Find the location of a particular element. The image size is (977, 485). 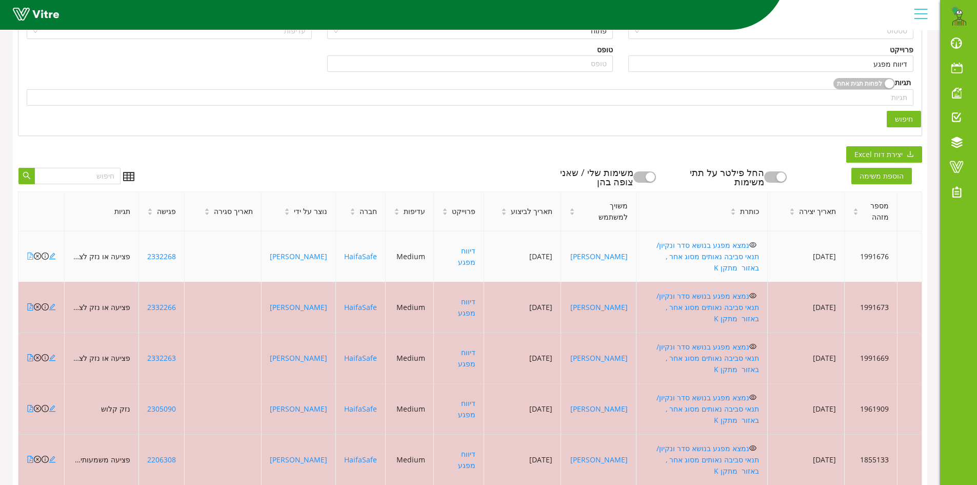

span: נוצר על ידי is located at coordinates (310, 211).